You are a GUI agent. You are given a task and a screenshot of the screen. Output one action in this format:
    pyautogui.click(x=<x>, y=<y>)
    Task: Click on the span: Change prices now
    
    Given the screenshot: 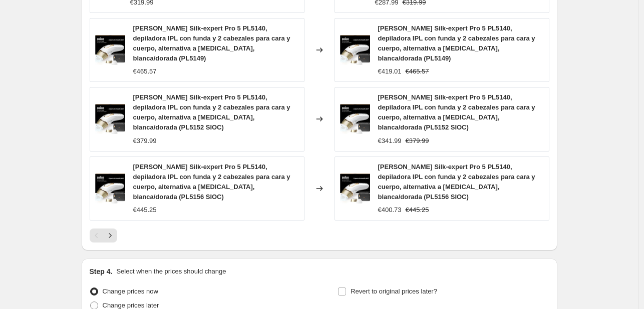 What is the action you would take?
    pyautogui.click(x=130, y=291)
    